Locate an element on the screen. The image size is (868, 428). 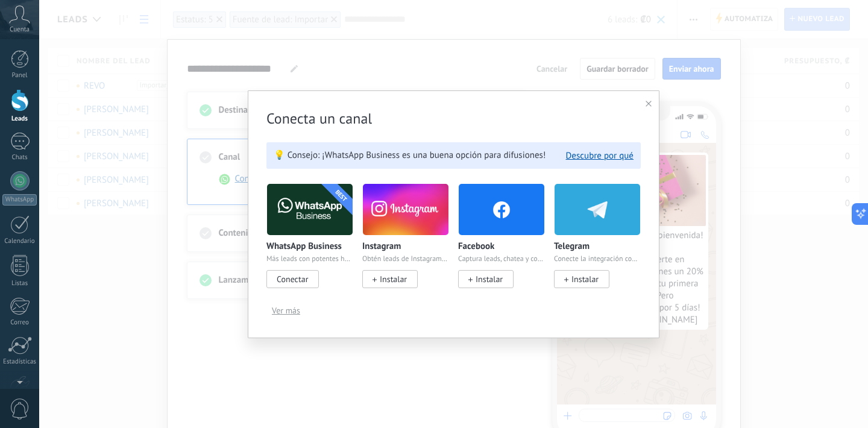
img: facebook.png is located at coordinates (501, 209).